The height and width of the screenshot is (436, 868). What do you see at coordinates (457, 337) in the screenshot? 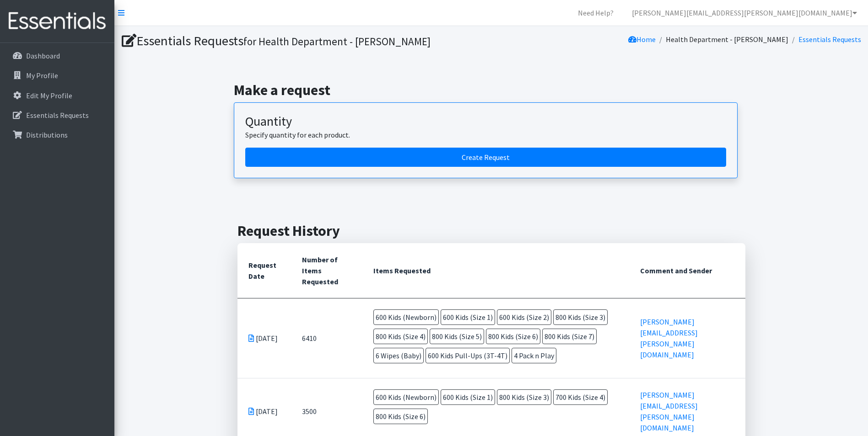
I see `span: 800 Kids (Size 5)` at bounding box center [457, 337].